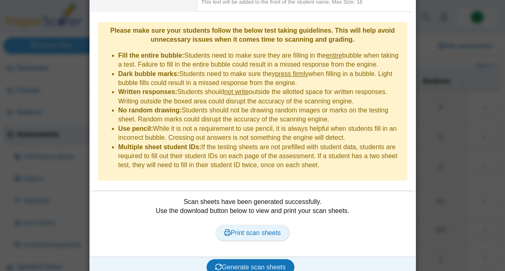 The image size is (505, 271). Describe the element at coordinates (261, 156) in the screenshot. I see `li: If the testing sheets are not prefilled with student data, students are required to fill out thei...` at that location.